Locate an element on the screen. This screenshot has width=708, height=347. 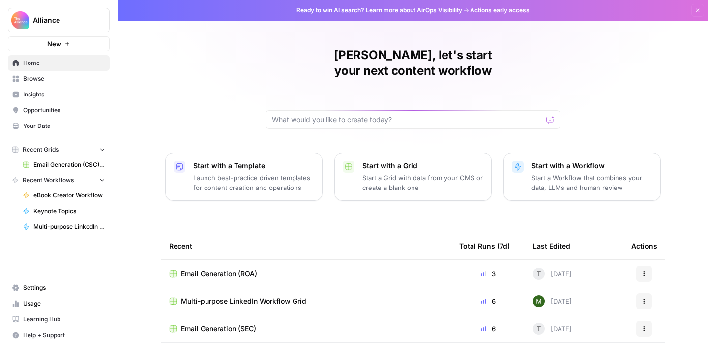
p: Start with a Workflow is located at coordinates (592, 166).